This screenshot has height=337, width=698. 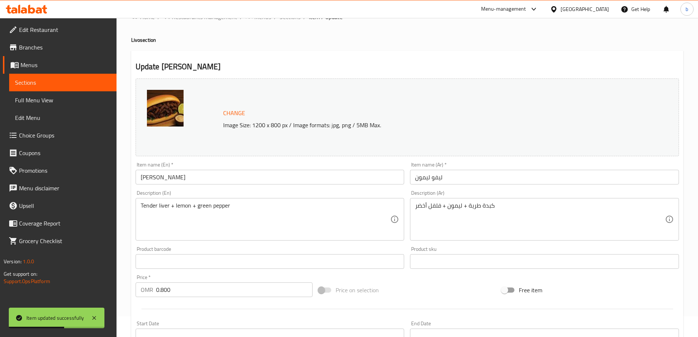 What do you see at coordinates (544, 177) in the screenshot?
I see `input: Enter name Ar` at bounding box center [544, 177].